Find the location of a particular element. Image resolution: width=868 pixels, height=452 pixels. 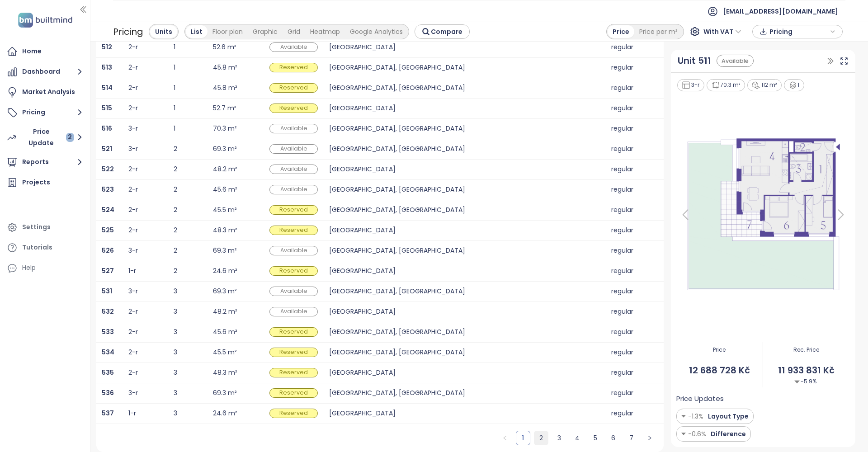

a: 533 is located at coordinates (108, 332).